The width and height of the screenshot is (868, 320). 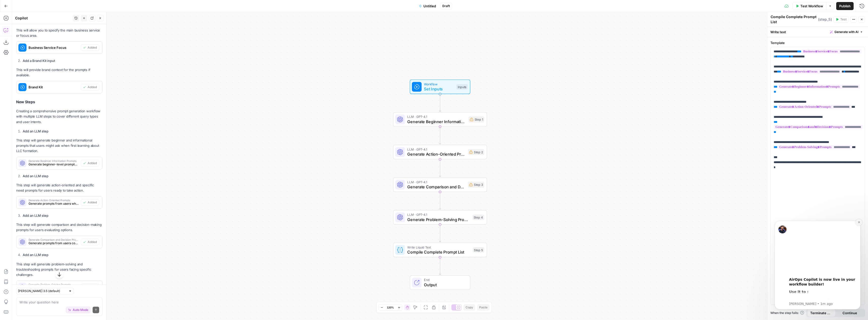 I want to click on div: Write Liquid TextCompile Complete Prompt ListStep 5, so click(x=440, y=250).